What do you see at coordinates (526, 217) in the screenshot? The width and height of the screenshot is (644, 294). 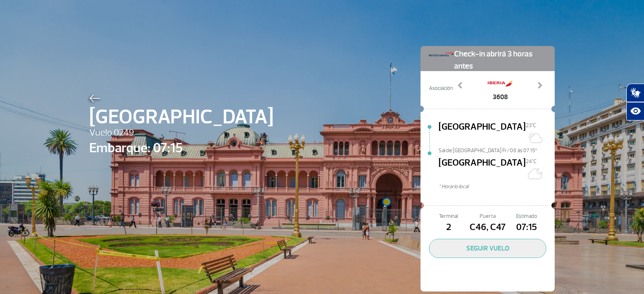 I see `span: Estimado` at bounding box center [526, 217].